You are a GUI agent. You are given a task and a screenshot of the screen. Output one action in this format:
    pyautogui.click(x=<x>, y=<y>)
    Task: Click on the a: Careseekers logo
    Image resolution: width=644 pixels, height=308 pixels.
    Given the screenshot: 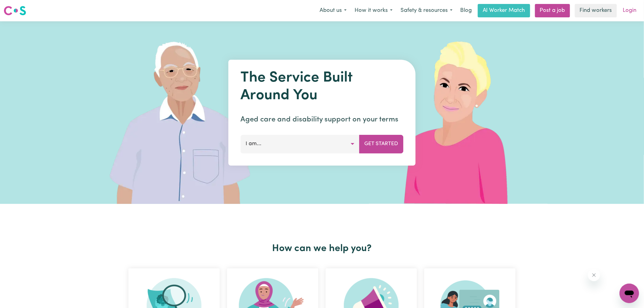 What is the action you would take?
    pyautogui.click(x=15, y=11)
    